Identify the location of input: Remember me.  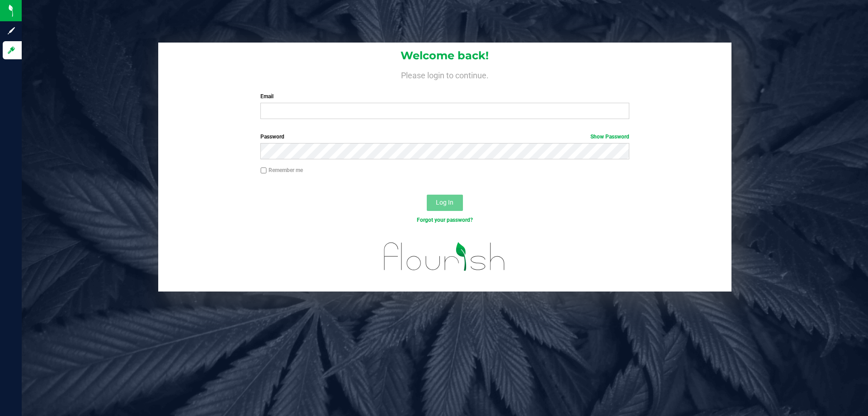
(264, 170).